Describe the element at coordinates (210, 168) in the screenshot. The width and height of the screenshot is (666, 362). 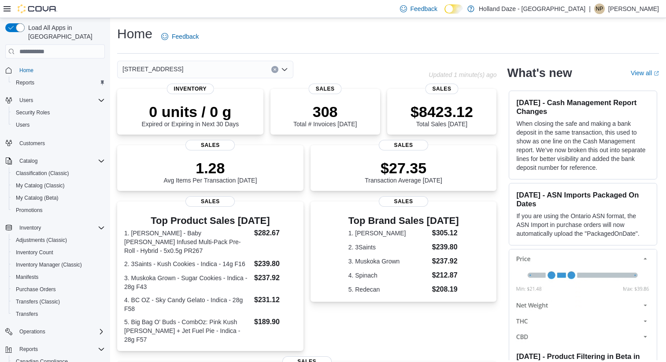
I see `p: 1.28` at that location.